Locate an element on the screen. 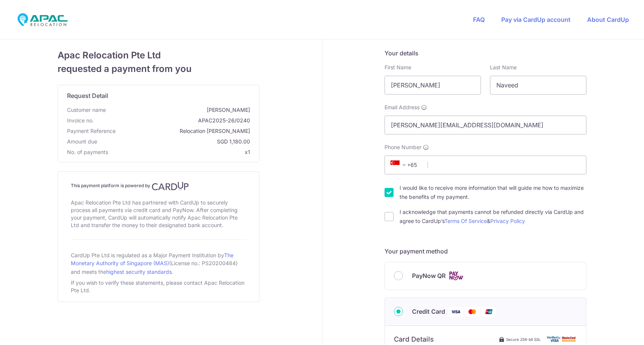  div: CardUp Pte Ltd is regulated as a Major Payment Institution by (License no.: PS20200484) and meets... is located at coordinates (159, 263).